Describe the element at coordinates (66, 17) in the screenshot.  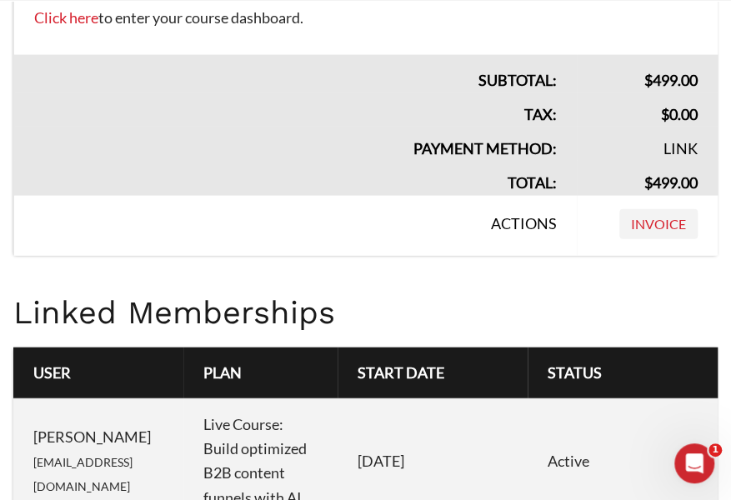
I see `a: Click here` at that location.